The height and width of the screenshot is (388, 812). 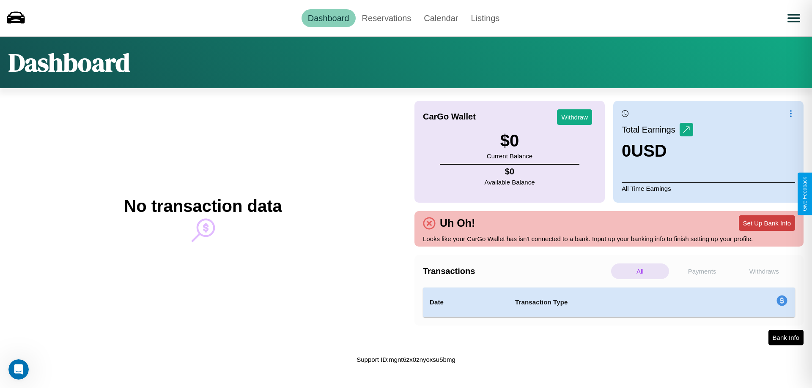 I want to click on a: Dashboard, so click(x=328, y=18).